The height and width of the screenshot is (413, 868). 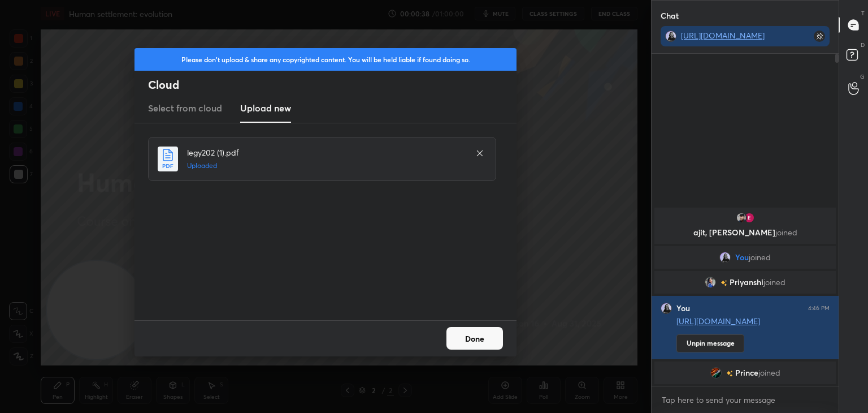 I want to click on div: 4:46 PM, so click(x=819, y=308).